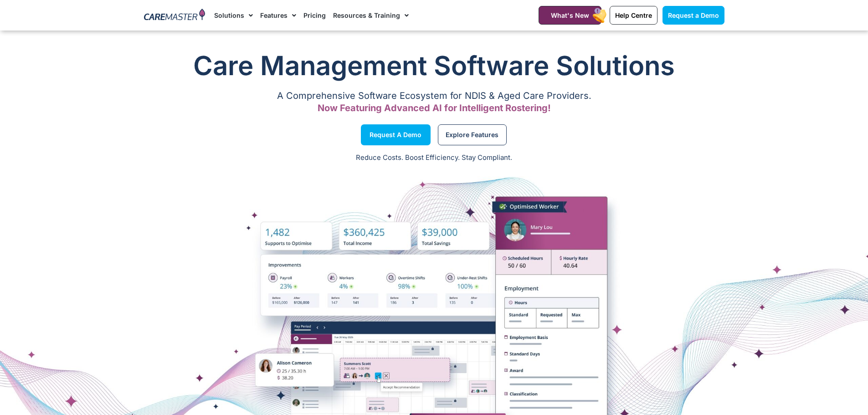 This screenshot has width=868, height=415. What do you see at coordinates (434, 66) in the screenshot?
I see `h1: Care Management Software Solutions` at bounding box center [434, 66].